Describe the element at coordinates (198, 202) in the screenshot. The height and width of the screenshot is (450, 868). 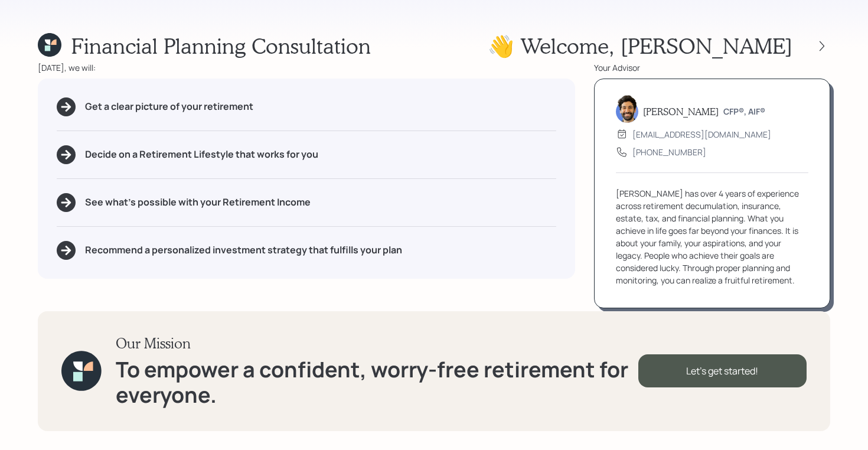
I see `h5: See what's possible with your Retirement Income` at that location.